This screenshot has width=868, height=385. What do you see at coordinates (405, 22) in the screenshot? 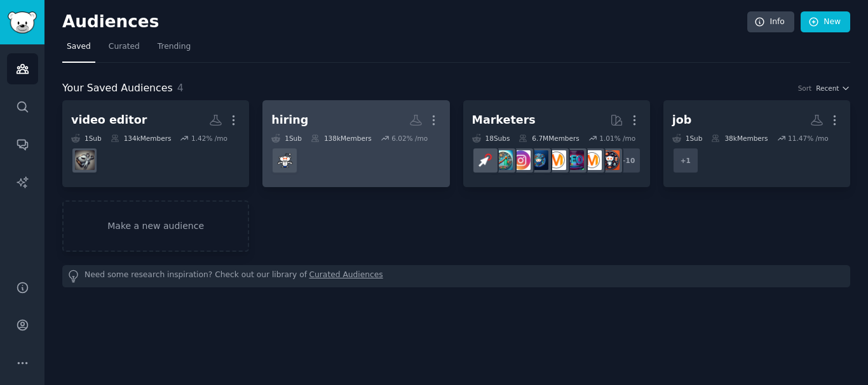
I see `h2: Audiences` at bounding box center [405, 22].